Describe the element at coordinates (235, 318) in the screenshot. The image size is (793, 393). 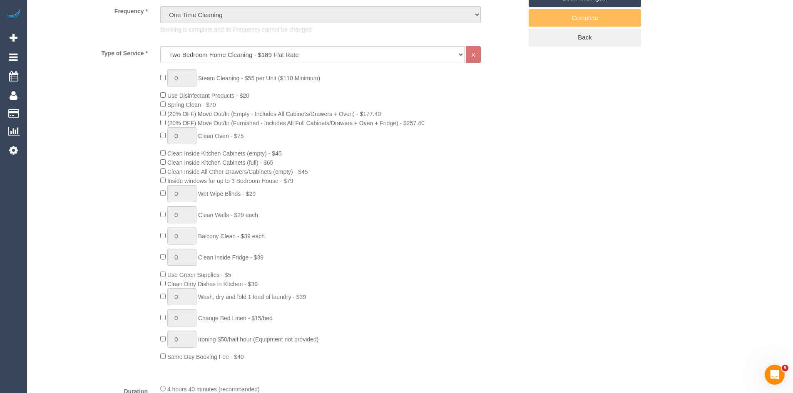
I see `span: Change Bed Linen - $15/bed` at that location.